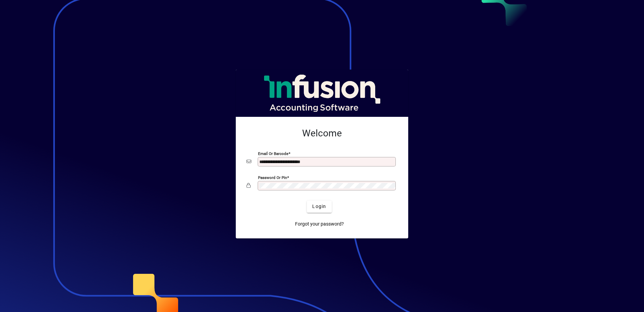 The image size is (644, 312). Describe the element at coordinates (319, 206) in the screenshot. I see `button: Login` at that location.